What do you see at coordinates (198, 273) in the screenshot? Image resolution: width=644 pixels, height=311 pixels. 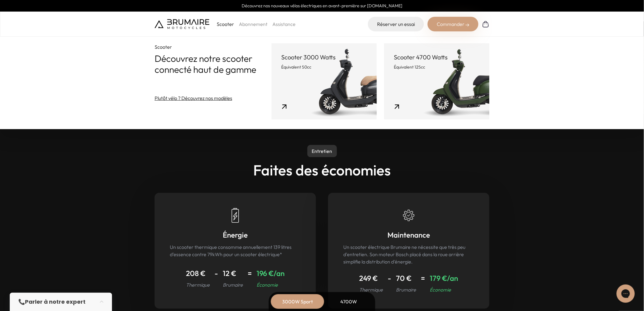 I see `h4: 208 €` at bounding box center [198, 273].